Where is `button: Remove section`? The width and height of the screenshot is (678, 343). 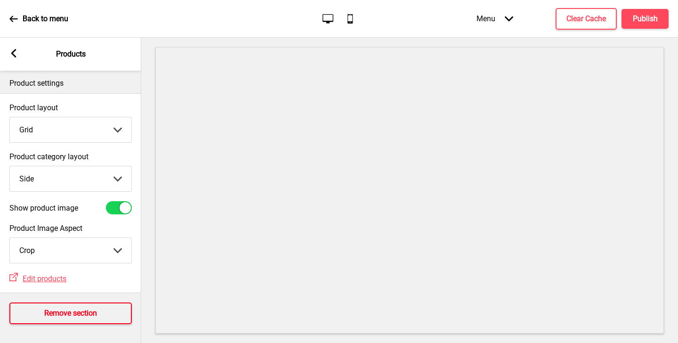
button: Remove section is located at coordinates (71, 313).